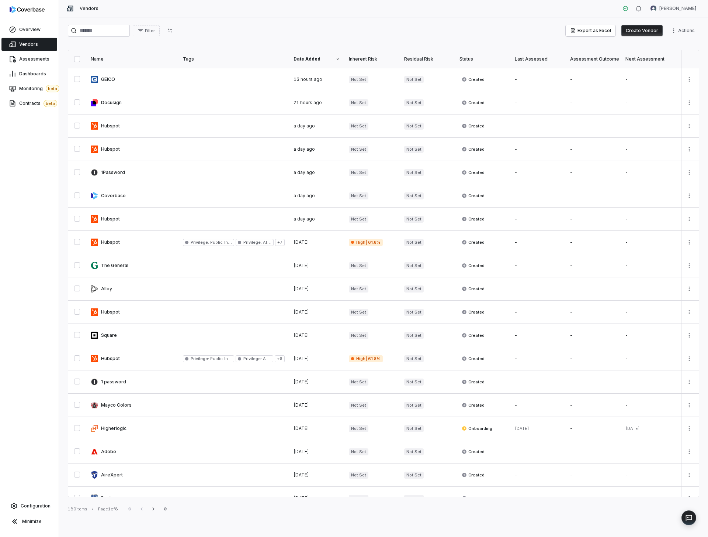 This screenshot has height=537, width=708. What do you see at coordinates (29, 89) in the screenshot?
I see `a: Monitoringbeta` at bounding box center [29, 89].